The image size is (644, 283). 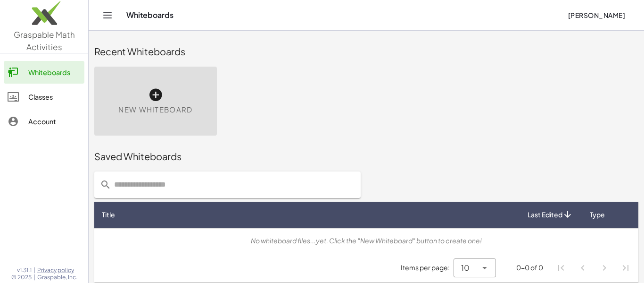 I want to click on div: No whiteboard files...yet. Click the "New Whiteboard" button to create one!, so click(x=366, y=240).